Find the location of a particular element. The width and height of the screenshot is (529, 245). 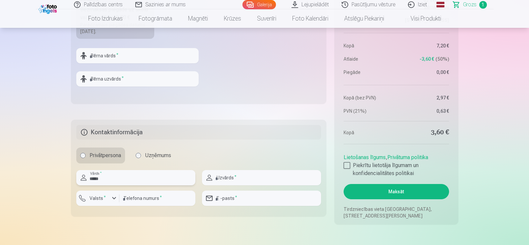

a: Visi produkti is located at coordinates (421, 19).